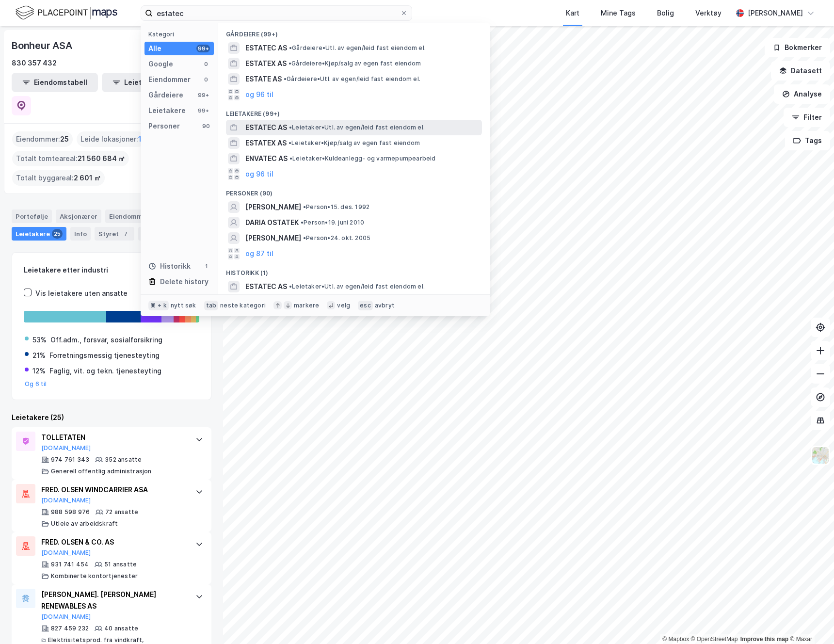  Describe the element at coordinates (354, 111) in the screenshot. I see `div: Leietakere (99+)` at that location.